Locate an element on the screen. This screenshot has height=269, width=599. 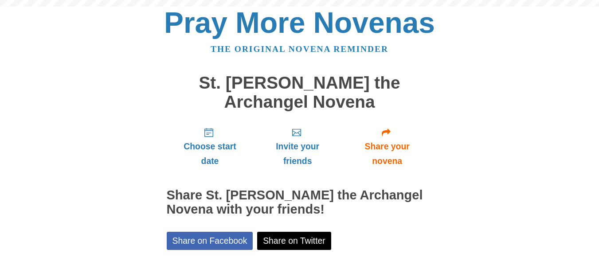
a: Share your novena is located at coordinates (387, 146).